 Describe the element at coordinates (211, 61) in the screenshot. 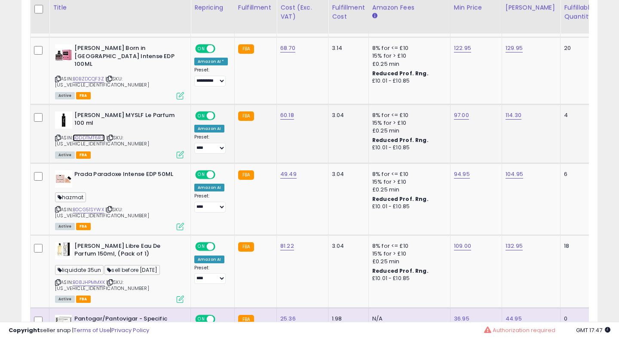

I see `div: Amazon AI *` at that location.